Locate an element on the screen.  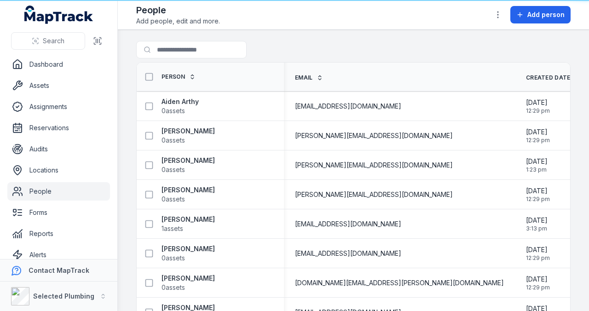
a: Locations is located at coordinates (58, 170).